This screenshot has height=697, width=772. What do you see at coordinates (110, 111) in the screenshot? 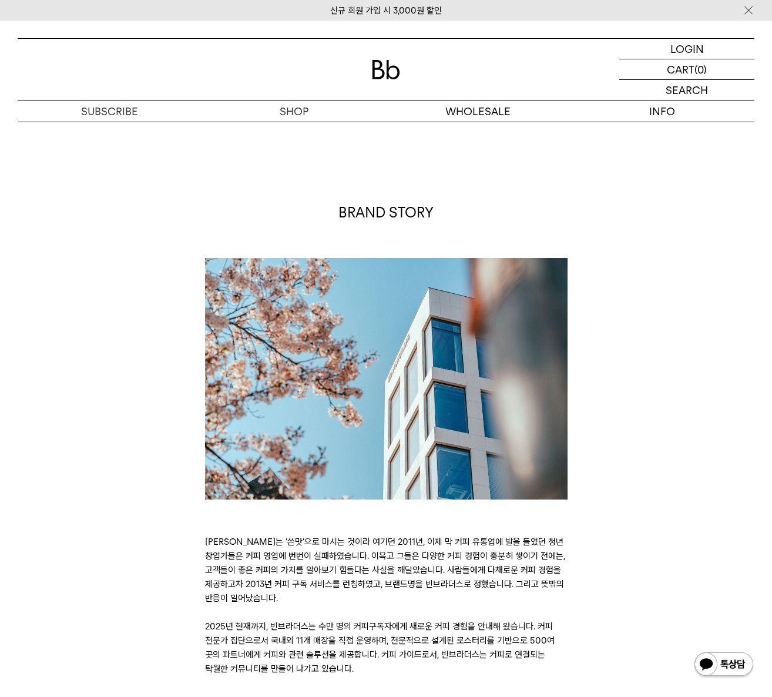
I see `p: SUBSCRIBE` at bounding box center [110, 111].